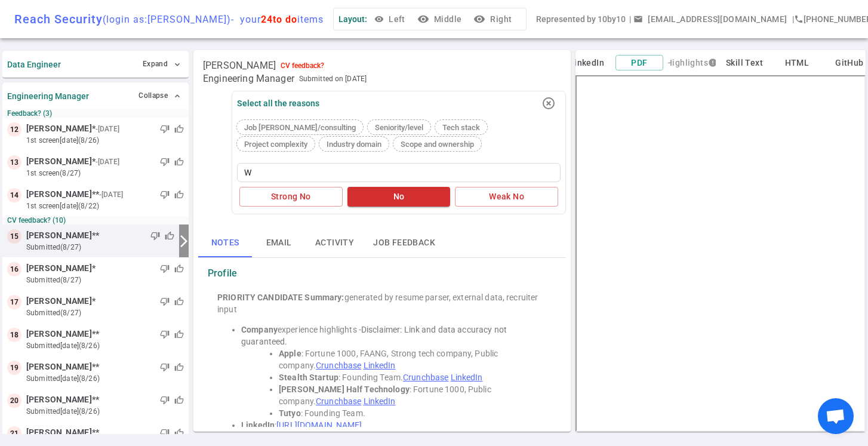 The height and width of the screenshot is (446, 868). What do you see at coordinates (587, 63) in the screenshot?
I see `button: LinkedIn` at bounding box center [587, 63].